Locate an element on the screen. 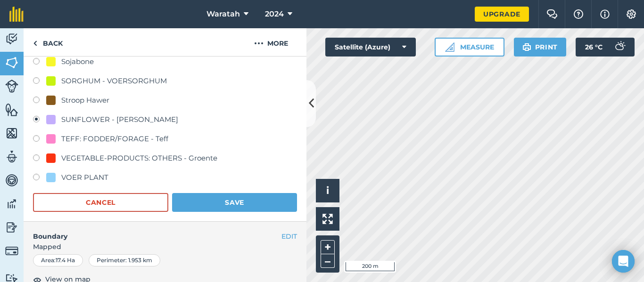 The width and height of the screenshot is (644, 282). img: A question mark icon is located at coordinates (579, 14).